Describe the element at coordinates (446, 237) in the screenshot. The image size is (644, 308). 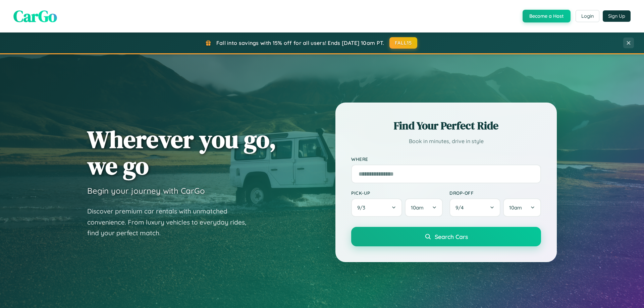
I see `button: Search Cars` at that location.